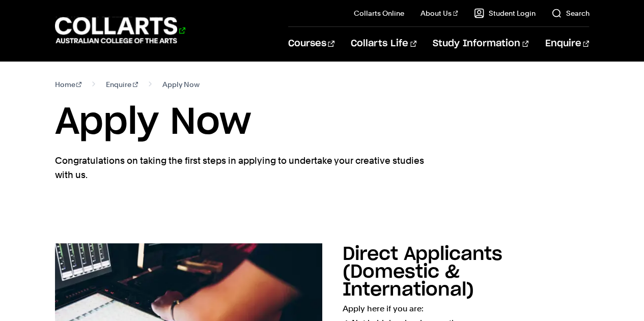 The image size is (644, 321). What do you see at coordinates (570, 13) in the screenshot?
I see `a: Search` at bounding box center [570, 13].